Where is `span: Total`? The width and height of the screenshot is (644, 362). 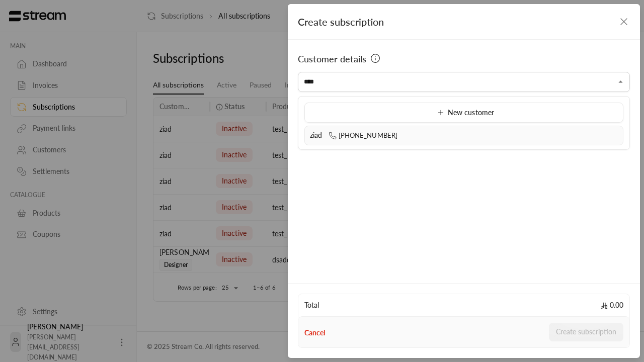
span: Total is located at coordinates (311, 305).